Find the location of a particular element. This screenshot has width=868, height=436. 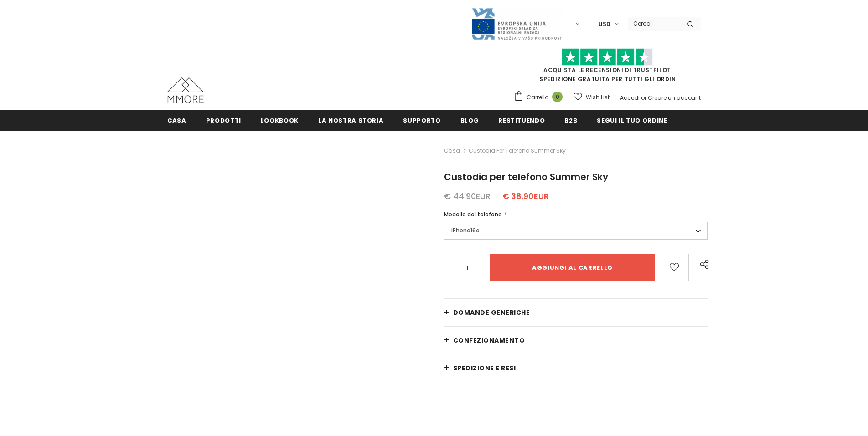

span: Modello del telefono is located at coordinates (473, 214).